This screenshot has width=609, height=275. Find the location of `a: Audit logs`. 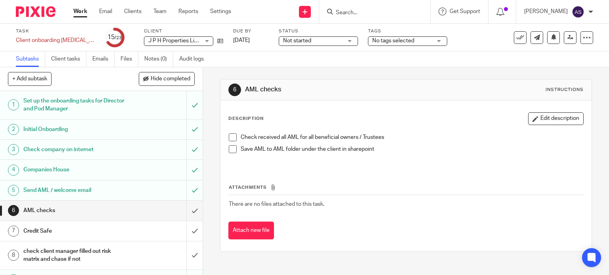

a: Audit logs is located at coordinates (194, 59).